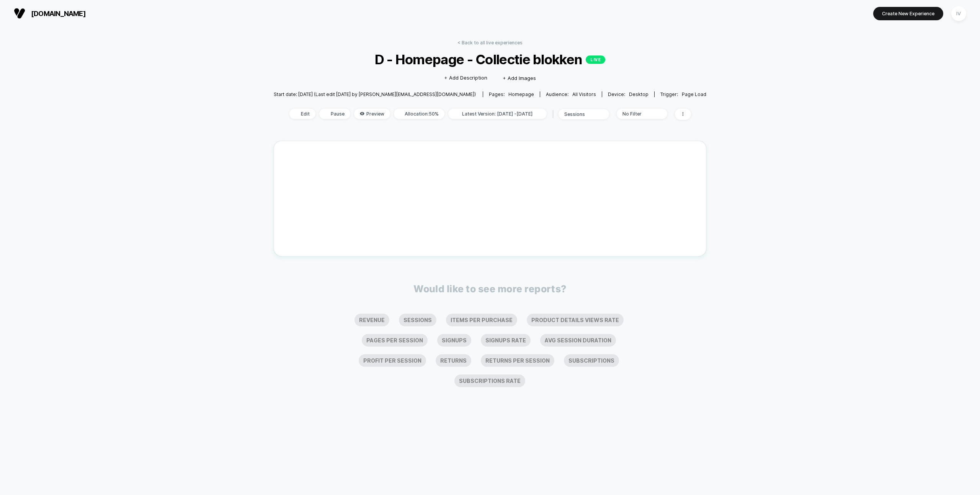 This screenshot has height=495, width=980. I want to click on span: homepage, so click(521, 94).